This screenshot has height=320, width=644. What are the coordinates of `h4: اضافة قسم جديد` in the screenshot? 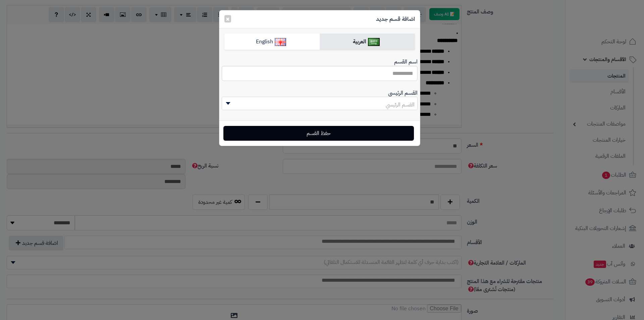 It's located at (395, 19).